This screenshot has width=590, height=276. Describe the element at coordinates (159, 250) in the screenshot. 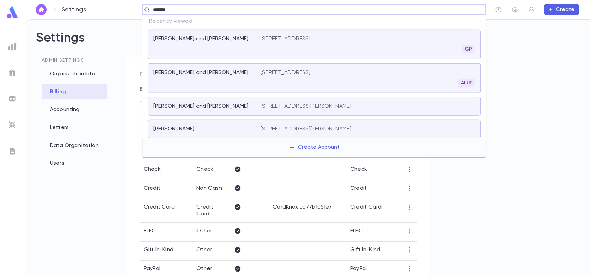

I see `p: Gift In-Kind` at that location.